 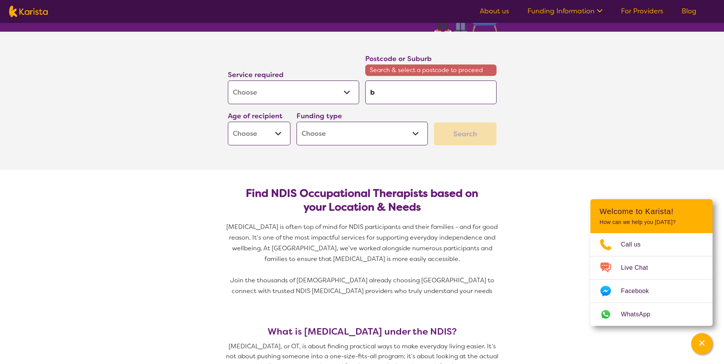 What do you see at coordinates (639, 268) in the screenshot?
I see `span: Live Chat` at bounding box center [639, 268].